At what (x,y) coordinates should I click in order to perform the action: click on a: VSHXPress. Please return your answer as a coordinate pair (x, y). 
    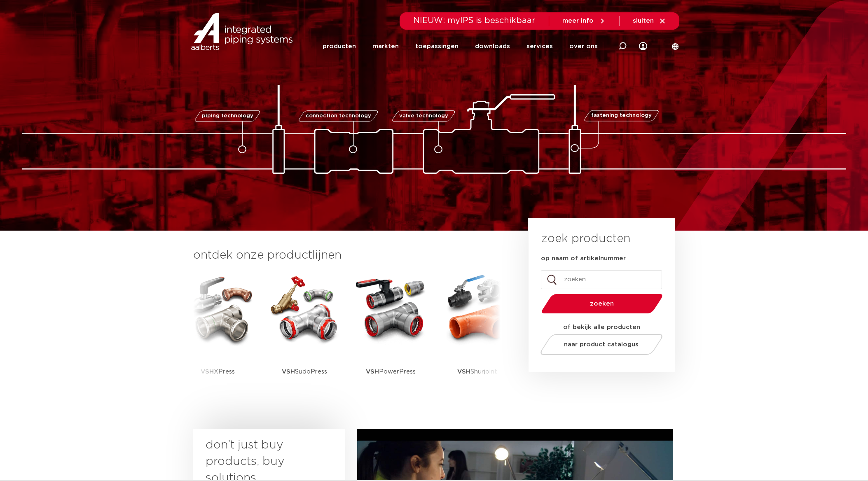
    Looking at the image, I should click on (218, 334).